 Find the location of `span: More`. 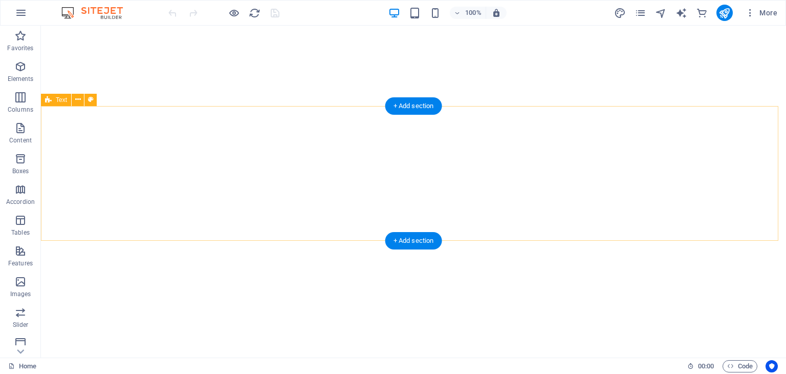

span: More is located at coordinates (761, 13).